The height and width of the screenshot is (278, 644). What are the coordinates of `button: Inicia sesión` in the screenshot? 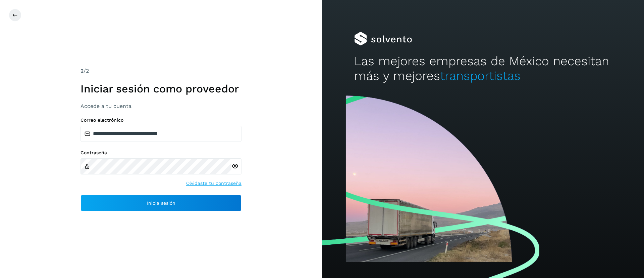 It's located at (161, 203).